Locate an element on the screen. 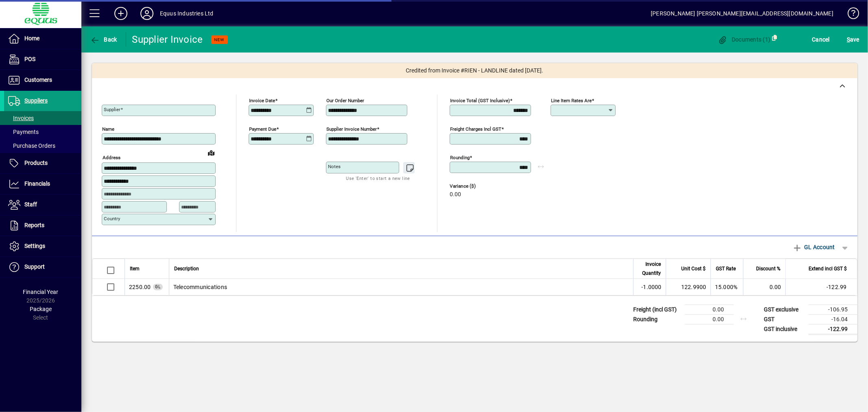  span: Extend incl GST $ is located at coordinates (828, 268).